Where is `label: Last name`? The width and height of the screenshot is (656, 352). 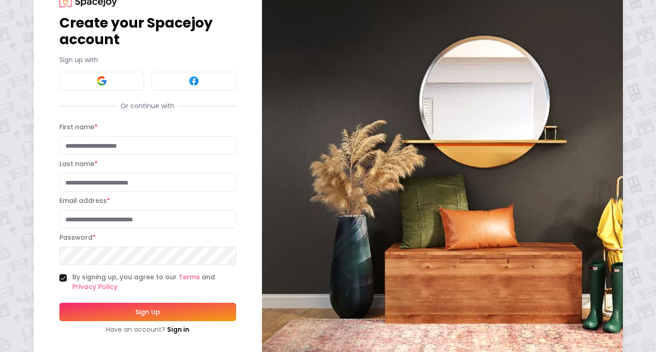 label: Last name is located at coordinates (78, 164).